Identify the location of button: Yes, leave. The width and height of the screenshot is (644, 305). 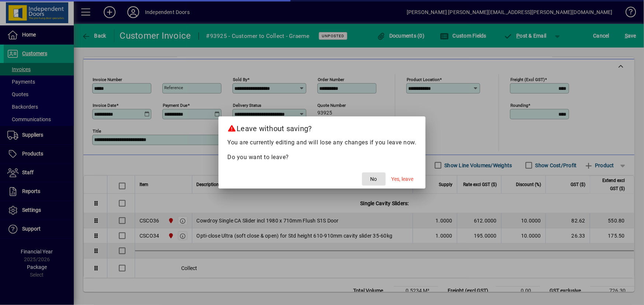
(402, 179).